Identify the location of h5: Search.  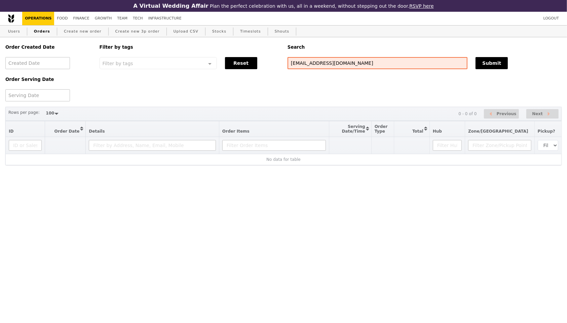
(424, 47).